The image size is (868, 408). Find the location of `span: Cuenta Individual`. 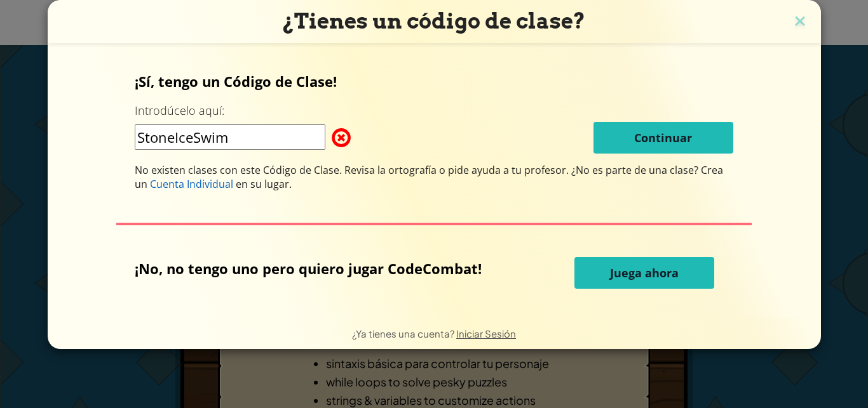

span: Cuenta Individual is located at coordinates (191, 184).